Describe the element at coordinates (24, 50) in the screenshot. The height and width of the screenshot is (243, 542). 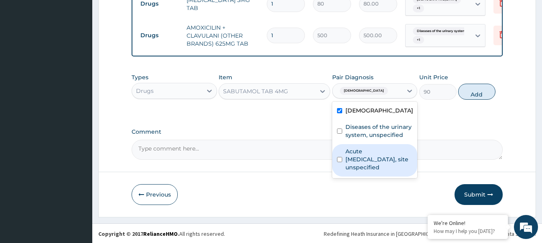
I see `img: d_794563401_company_1708531726252_794563401` at that location.